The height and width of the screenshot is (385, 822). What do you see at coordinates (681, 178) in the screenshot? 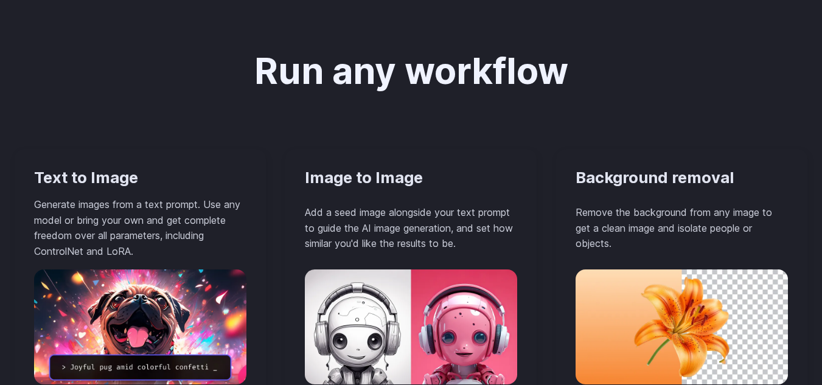
I see `h3: Background removal` at bounding box center [681, 178].